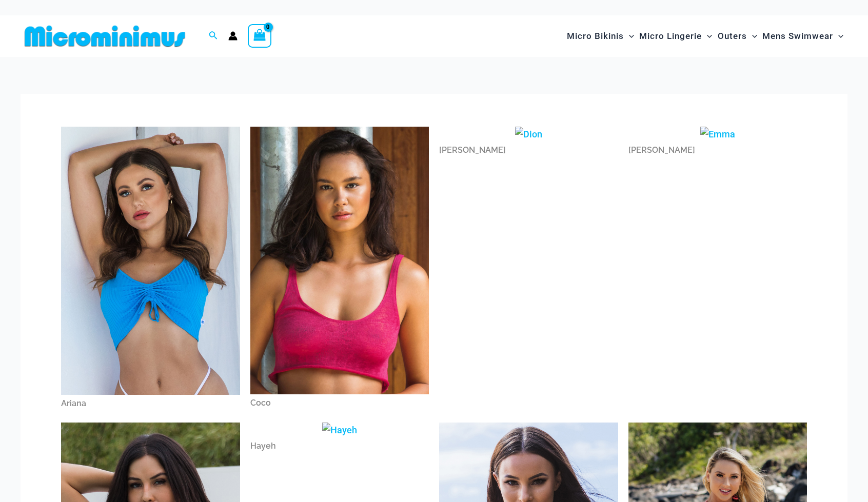  What do you see at coordinates (798, 36) in the screenshot?
I see `span: Mens Swimwear` at bounding box center [798, 36].